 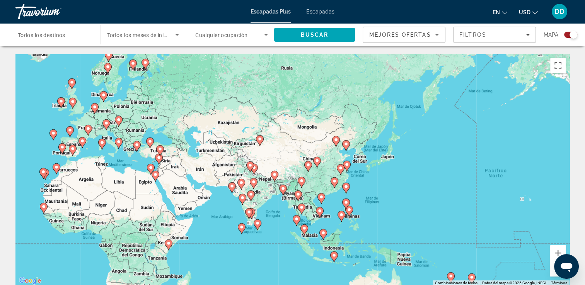 I want to click on span: Mapa, so click(x=551, y=35).